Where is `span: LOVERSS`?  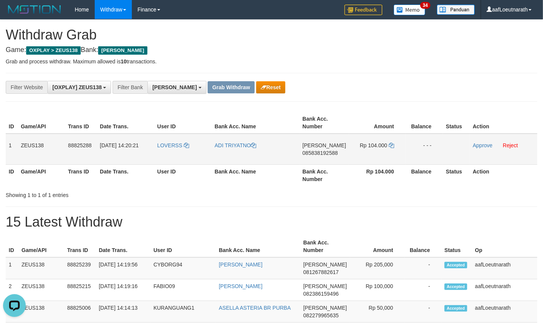
span: LOVERSS is located at coordinates (170, 145).